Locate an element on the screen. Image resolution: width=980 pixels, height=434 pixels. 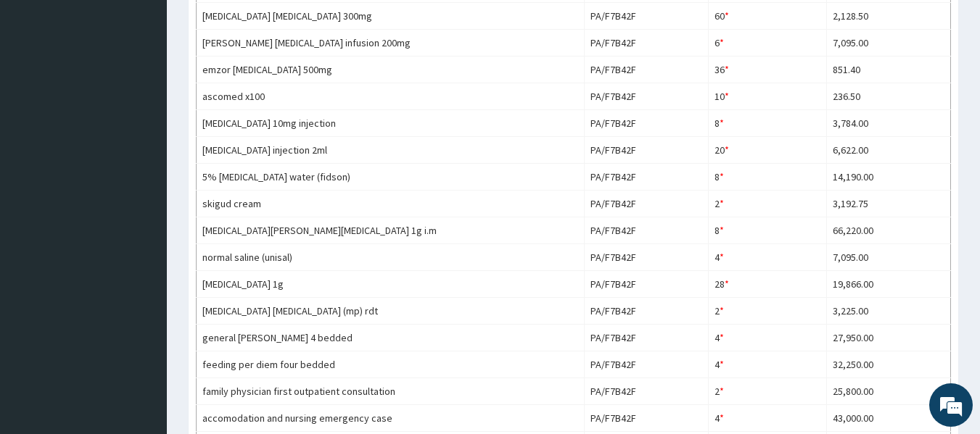
td: 27,950.00 is located at coordinates (888, 338).